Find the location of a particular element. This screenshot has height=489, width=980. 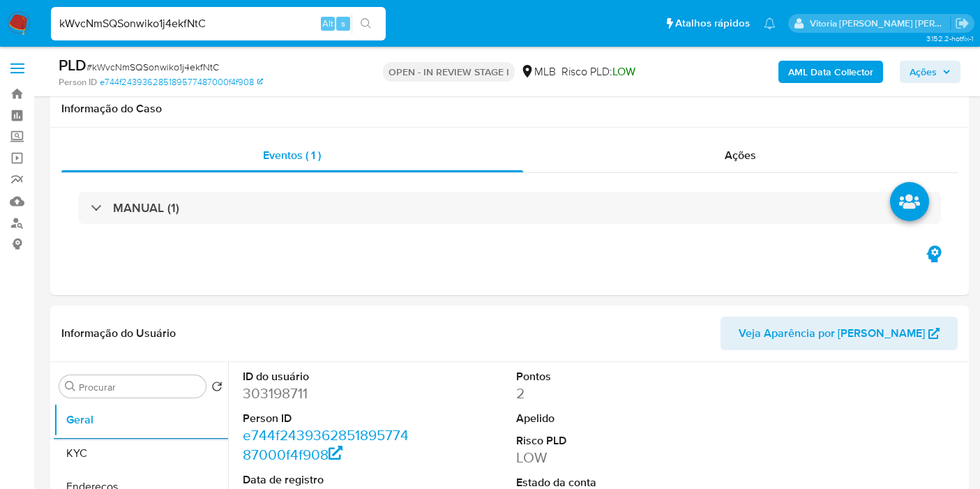

button: Geral is located at coordinates (141, 420).